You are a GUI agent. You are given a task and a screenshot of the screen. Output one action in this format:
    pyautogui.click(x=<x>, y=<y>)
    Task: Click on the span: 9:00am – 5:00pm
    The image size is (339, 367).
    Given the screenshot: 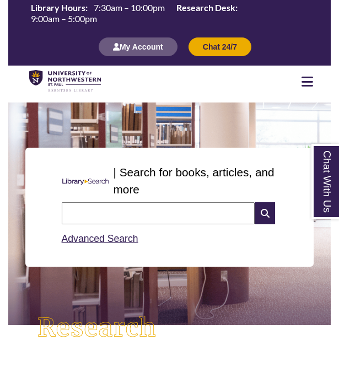 What is the action you would take?
    pyautogui.click(x=64, y=18)
    